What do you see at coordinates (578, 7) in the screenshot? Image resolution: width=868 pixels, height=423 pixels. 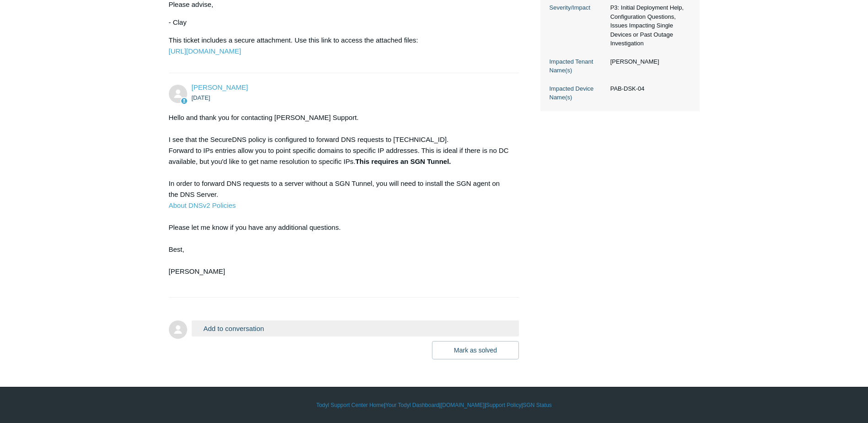 I see `dt: Severity/Impact` at bounding box center [578, 7].